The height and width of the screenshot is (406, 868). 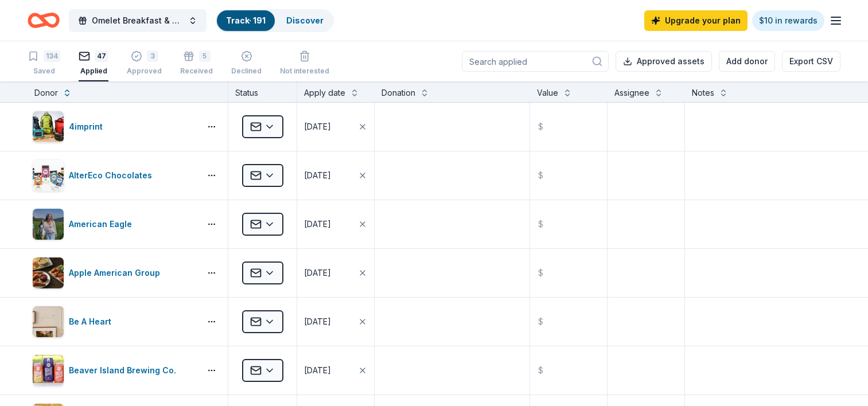 I want to click on div: 3, so click(x=153, y=56).